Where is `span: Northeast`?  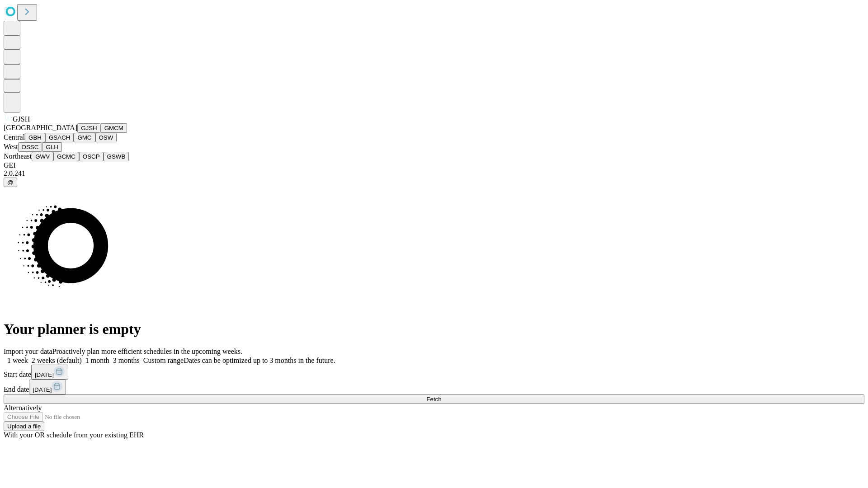 span: Northeast is located at coordinates (18, 156).